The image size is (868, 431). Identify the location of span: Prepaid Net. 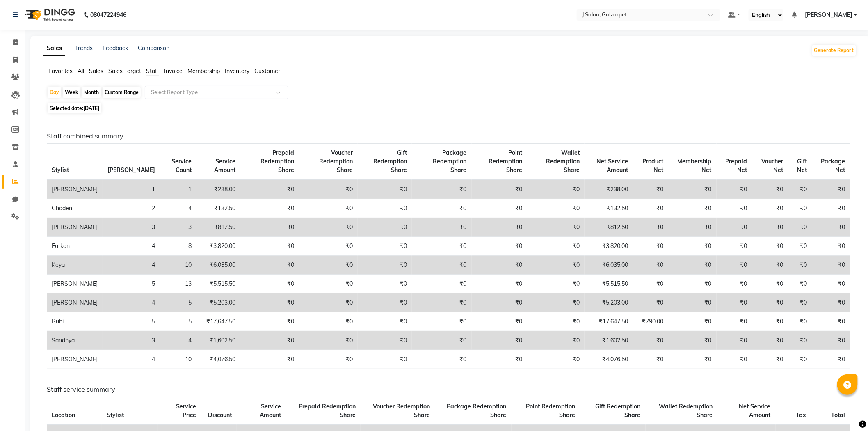
(736, 166).